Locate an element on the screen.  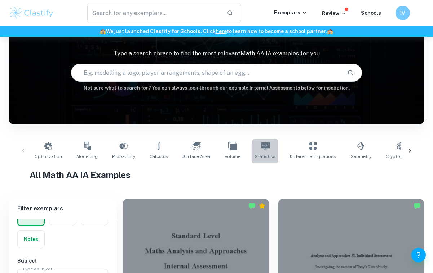
h1: All Math AA IA Examples is located at coordinates (217, 175).